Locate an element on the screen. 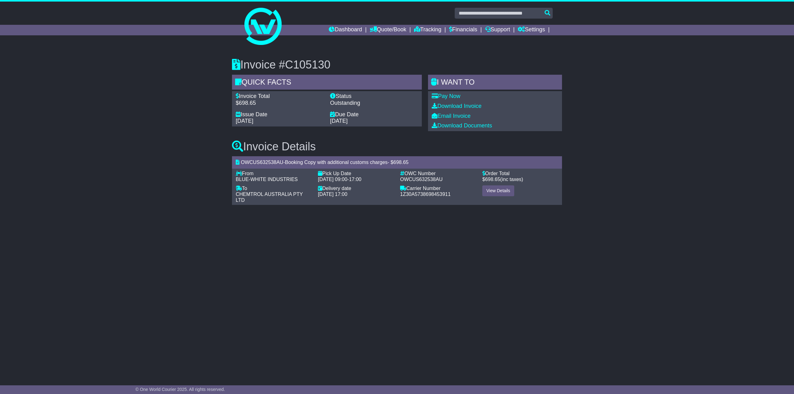  div: I WANT to is located at coordinates (495, 83).